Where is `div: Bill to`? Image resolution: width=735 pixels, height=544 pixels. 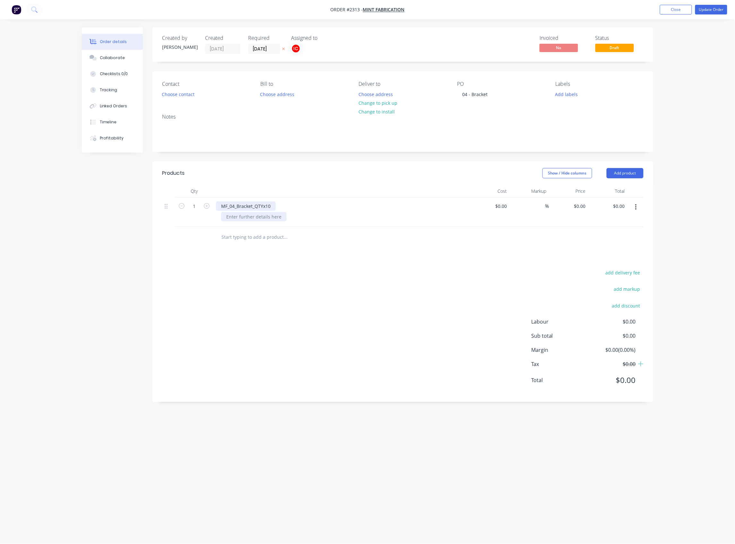
div: Bill to is located at coordinates (304, 84).